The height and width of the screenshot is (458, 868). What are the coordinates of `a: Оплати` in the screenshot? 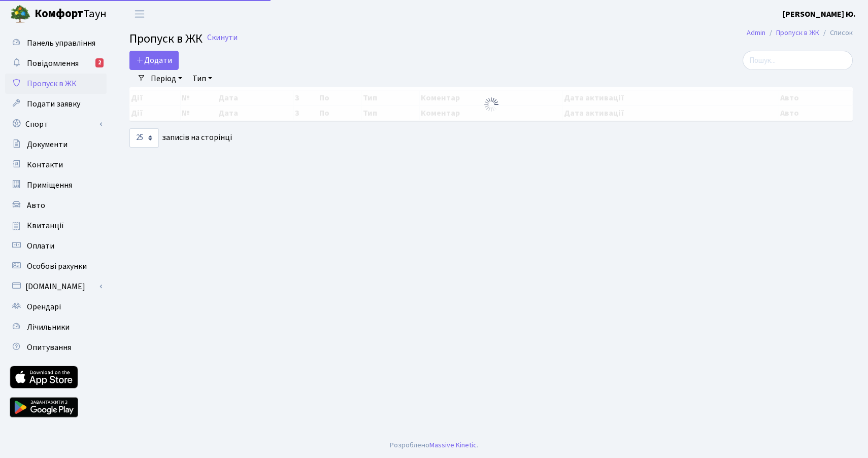 It's located at (56, 246).